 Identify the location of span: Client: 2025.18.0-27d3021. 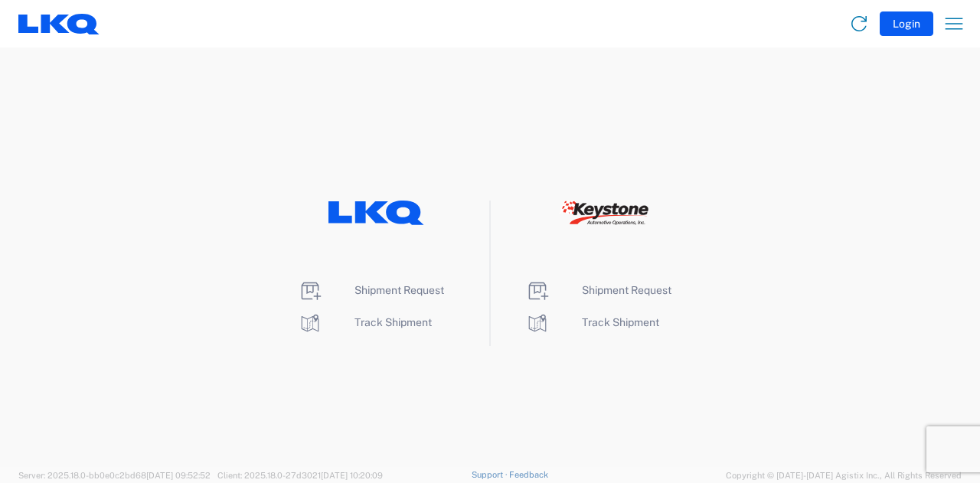
(300, 476).